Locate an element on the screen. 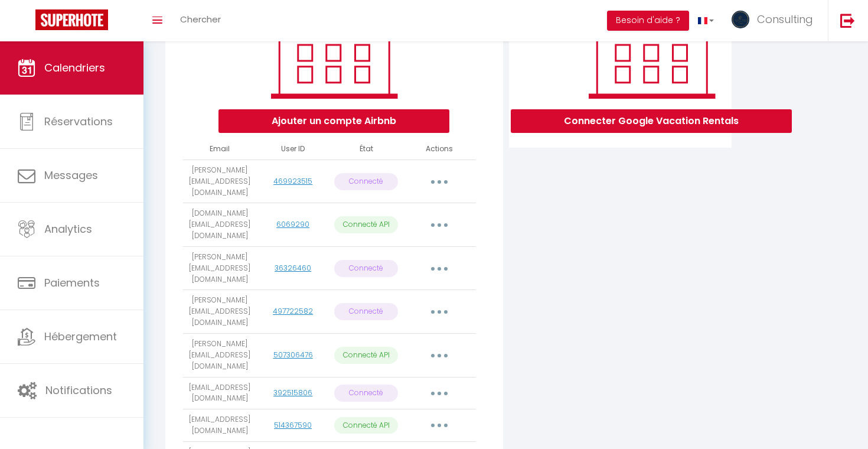 This screenshot has height=449, width=868. button: Connecter Google Vacation Rentals is located at coordinates (651, 121).